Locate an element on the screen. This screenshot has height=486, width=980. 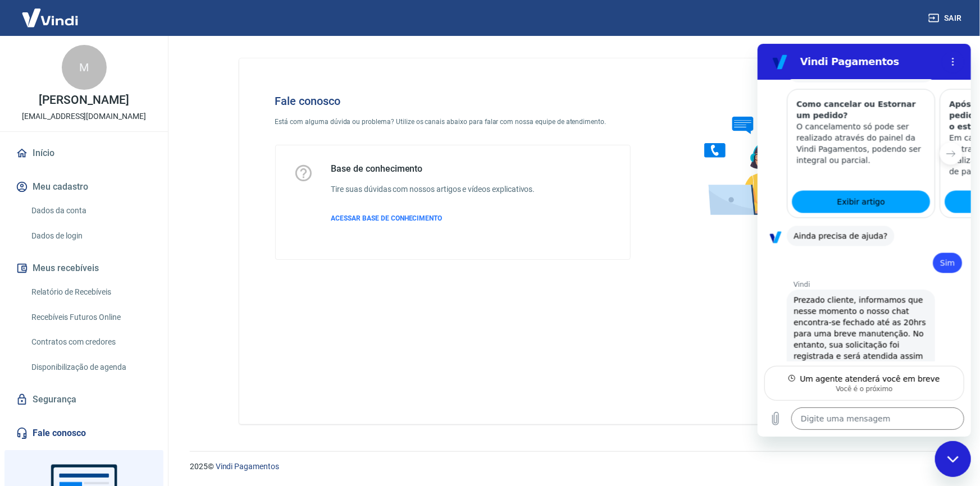
h5: Base de conhecimento is located at coordinates (433, 169).